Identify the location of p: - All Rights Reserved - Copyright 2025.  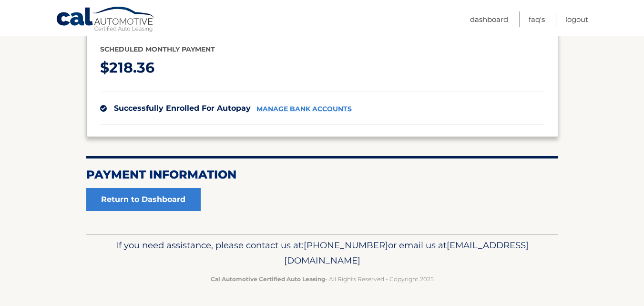
(322, 279).